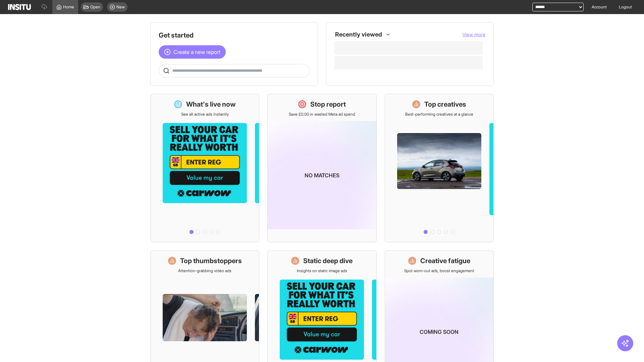 This screenshot has width=644, height=362. Describe the element at coordinates (205, 114) in the screenshot. I see `p: See all active ads instantly` at that location.